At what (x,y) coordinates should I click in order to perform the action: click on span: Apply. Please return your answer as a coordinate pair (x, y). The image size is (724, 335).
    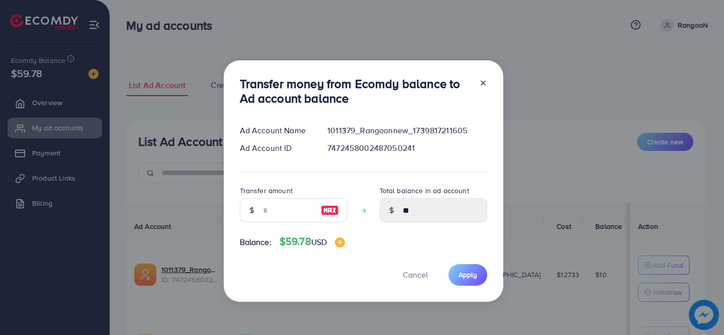
    Looking at the image, I should click on (468, 275).